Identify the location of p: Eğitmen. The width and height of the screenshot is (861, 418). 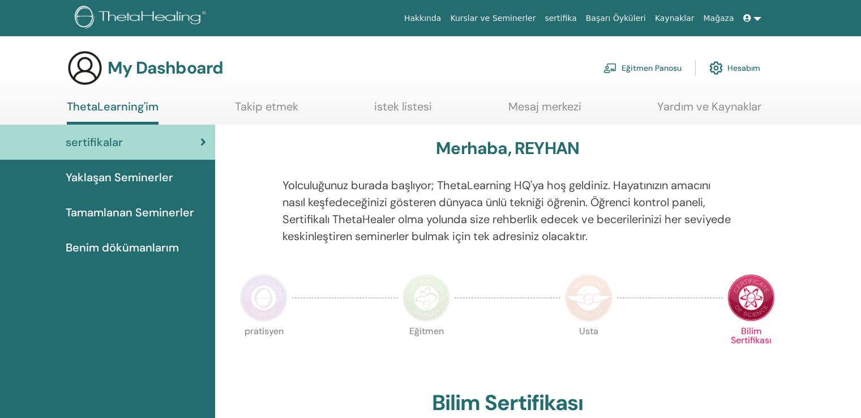
(426, 351).